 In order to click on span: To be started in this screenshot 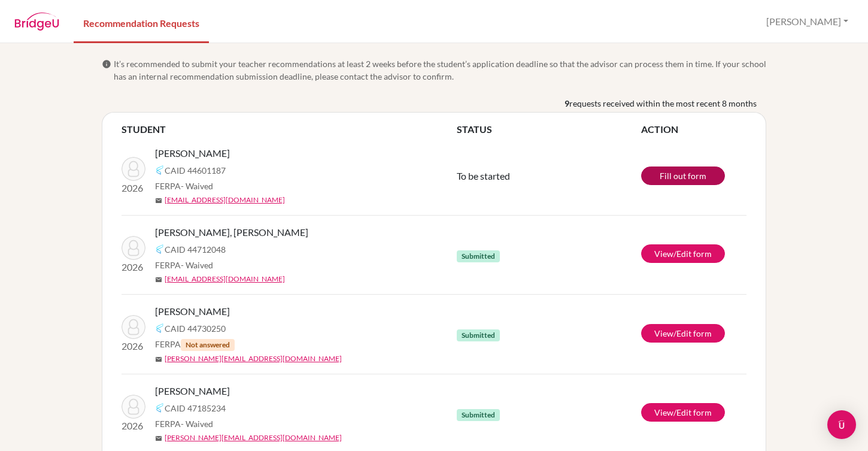, I will do `click(483, 176)`.